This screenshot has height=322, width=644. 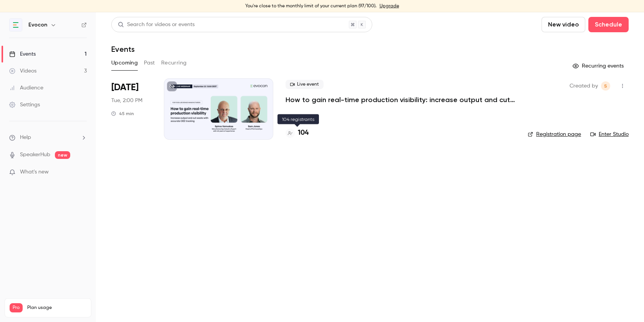 I want to click on li: help-dropdown-opener, so click(x=48, y=138).